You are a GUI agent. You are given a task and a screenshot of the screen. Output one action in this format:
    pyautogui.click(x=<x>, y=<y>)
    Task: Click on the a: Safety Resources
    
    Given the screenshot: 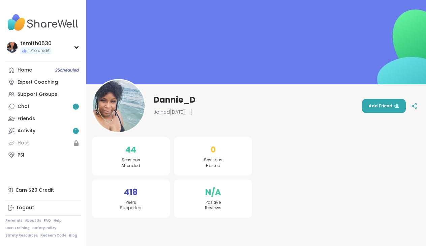 What is the action you would take?
    pyautogui.click(x=22, y=235)
    